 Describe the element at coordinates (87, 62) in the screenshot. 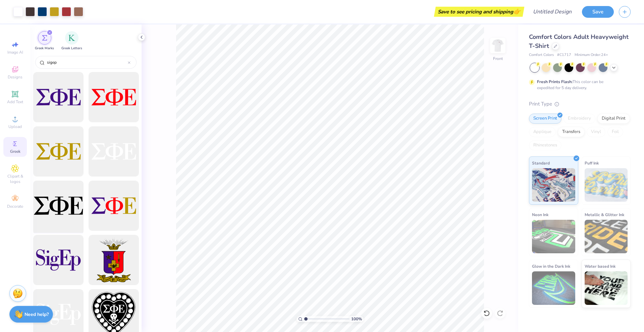

I see `input: Try "Alpha"` at that location.